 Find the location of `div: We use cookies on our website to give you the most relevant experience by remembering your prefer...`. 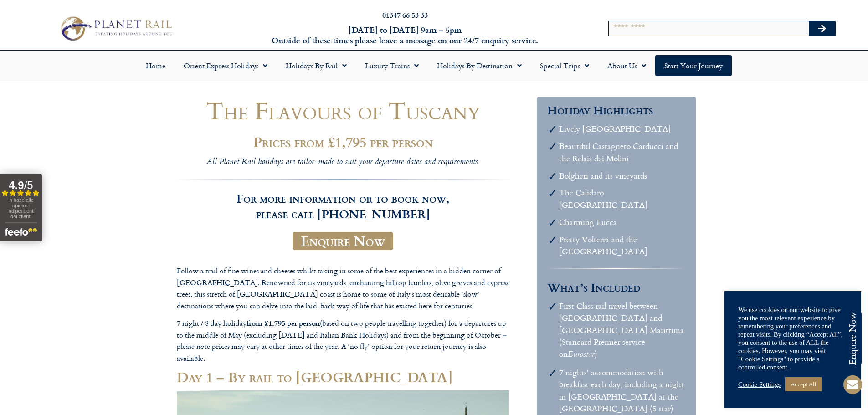

div: We use cookies on our website to give you the most relevant experience by remembering your prefer... is located at coordinates (793, 339).